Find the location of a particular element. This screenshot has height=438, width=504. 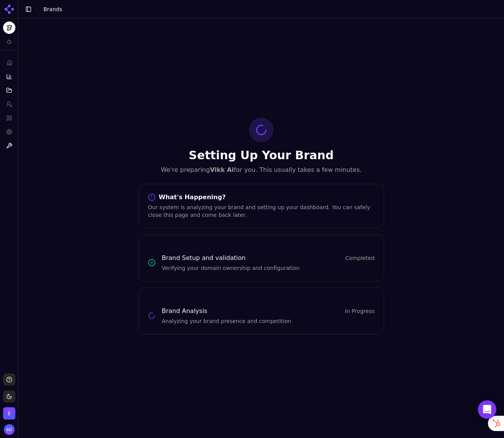

div: Open Intercom Messenger is located at coordinates (487, 410).